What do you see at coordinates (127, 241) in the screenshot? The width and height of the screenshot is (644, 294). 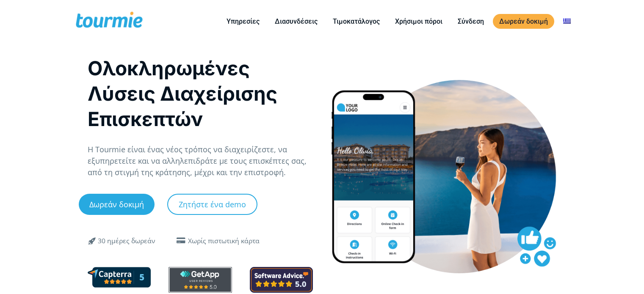 I see `div: 30 ημέρες δωρεάν` at bounding box center [127, 241].